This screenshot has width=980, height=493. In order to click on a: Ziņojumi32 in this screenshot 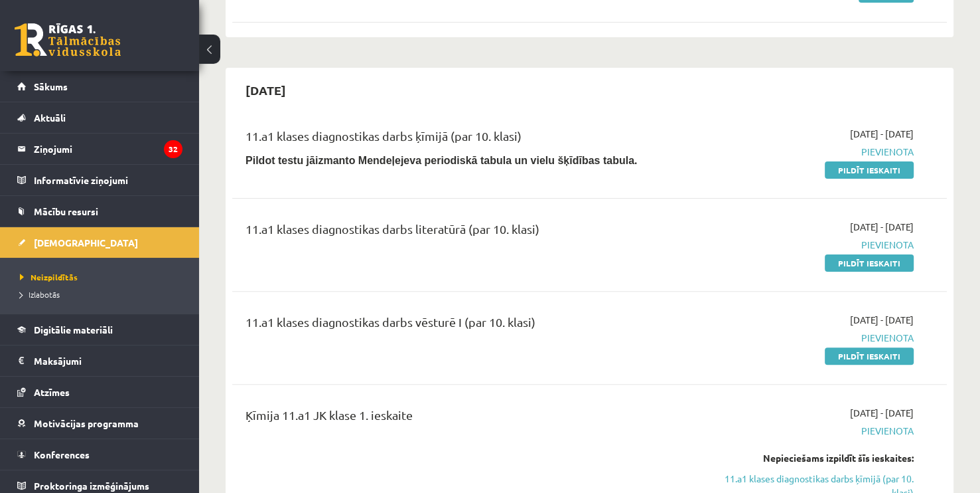, I will do `click(100, 149)`.